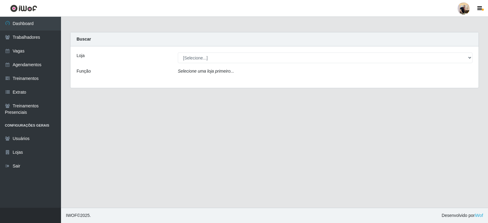 This screenshot has height=223, width=488. What do you see at coordinates (78, 216) in the screenshot?
I see `span: © 2025 .` at bounding box center [78, 216].